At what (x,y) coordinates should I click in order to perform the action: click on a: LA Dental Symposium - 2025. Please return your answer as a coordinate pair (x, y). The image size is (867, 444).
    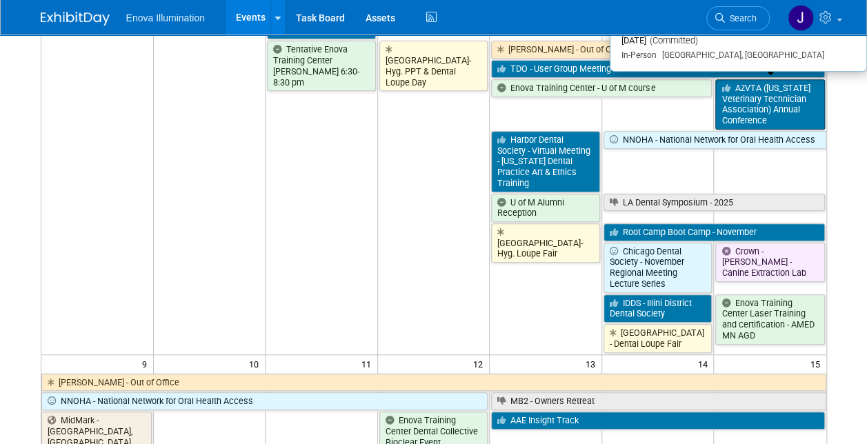
    Looking at the image, I should click on (714, 203).